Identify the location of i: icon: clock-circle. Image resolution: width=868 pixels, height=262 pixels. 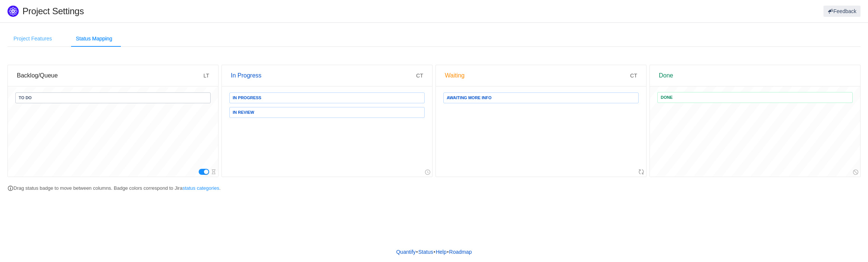
(427, 172).